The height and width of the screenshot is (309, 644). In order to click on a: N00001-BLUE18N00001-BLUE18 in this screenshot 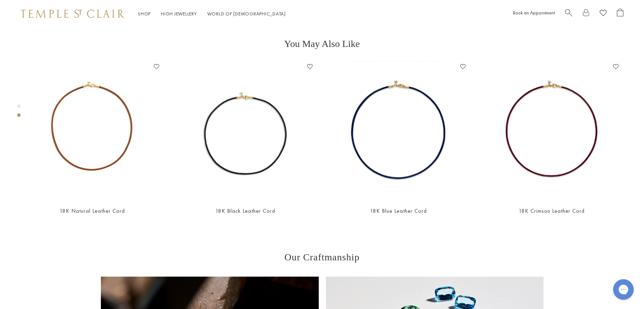, I will do `click(399, 131)`.